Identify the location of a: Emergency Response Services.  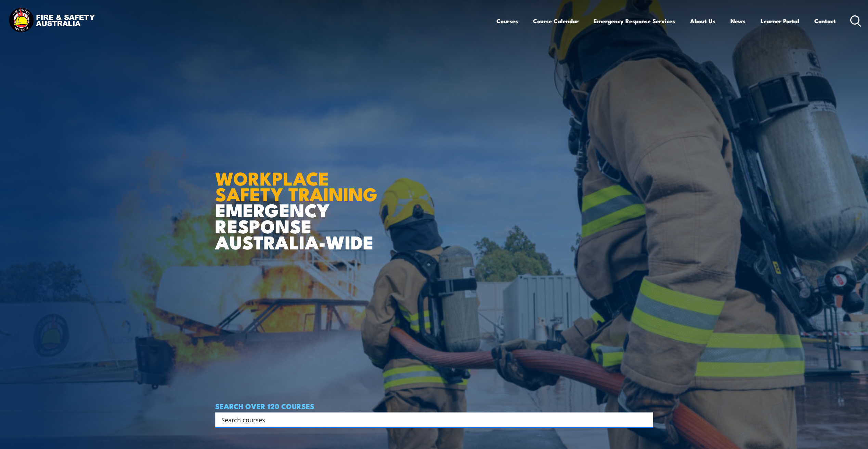
(634, 21).